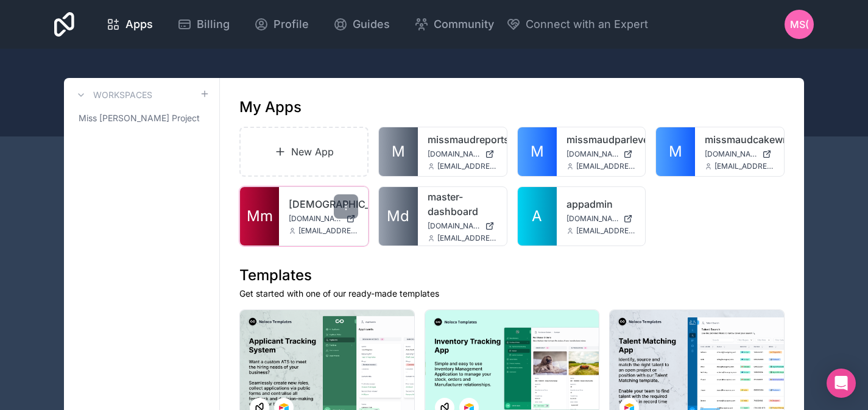  I want to click on a: Mm, so click(259, 216).